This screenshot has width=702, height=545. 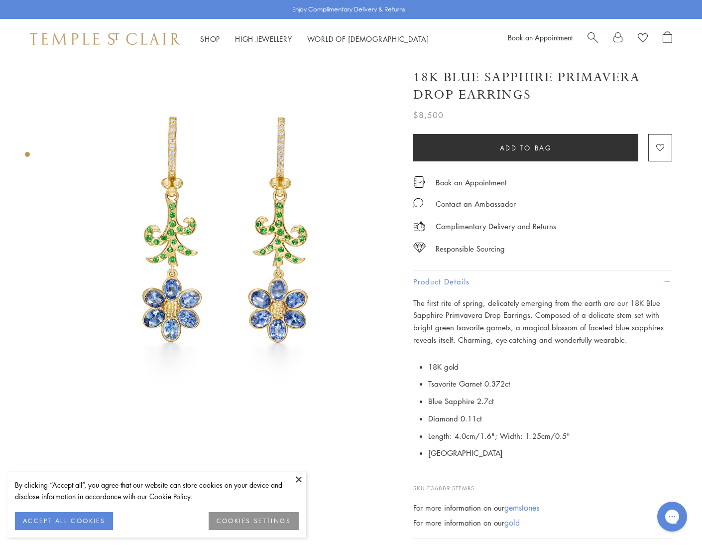 I want to click on li: Length: 4.0cm/1.6"; Width: 1.25cm/0.5", so click(x=550, y=436).